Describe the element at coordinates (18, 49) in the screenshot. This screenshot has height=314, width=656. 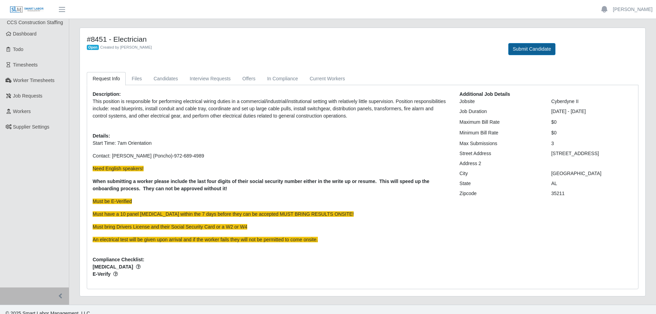
I see `span: Todo` at that location.